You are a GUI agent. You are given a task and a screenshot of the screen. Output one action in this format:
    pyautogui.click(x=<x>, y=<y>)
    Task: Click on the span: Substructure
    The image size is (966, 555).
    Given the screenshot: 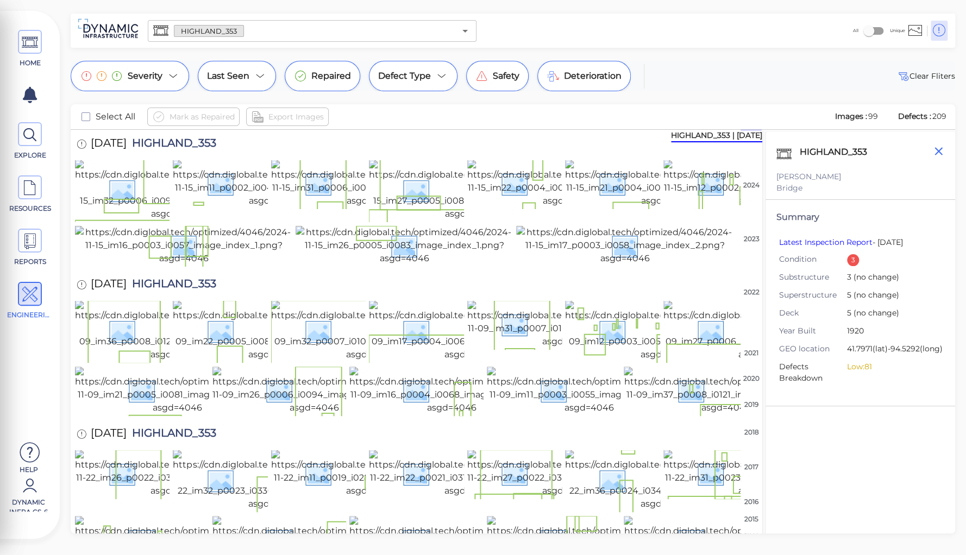 What is the action you would take?
    pyautogui.click(x=813, y=277)
    